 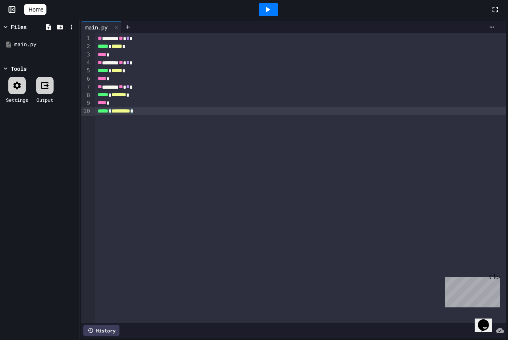 What do you see at coordinates (45, 100) in the screenshot?
I see `div: Output` at bounding box center [45, 100].